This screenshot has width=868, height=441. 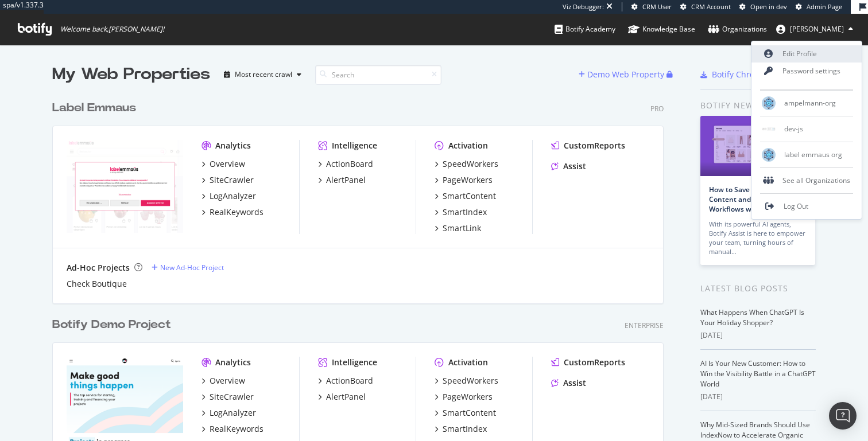 I want to click on a: How to Save Hours on Content and Research Workflows with Botify Assist, so click(x=755, y=199).